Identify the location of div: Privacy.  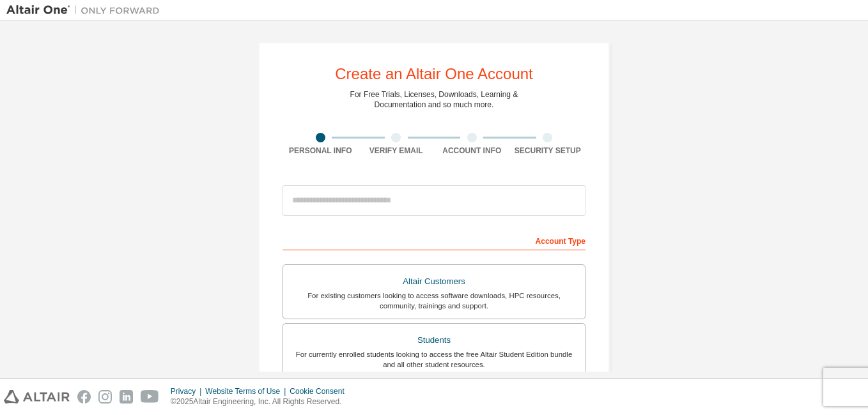
(188, 391).